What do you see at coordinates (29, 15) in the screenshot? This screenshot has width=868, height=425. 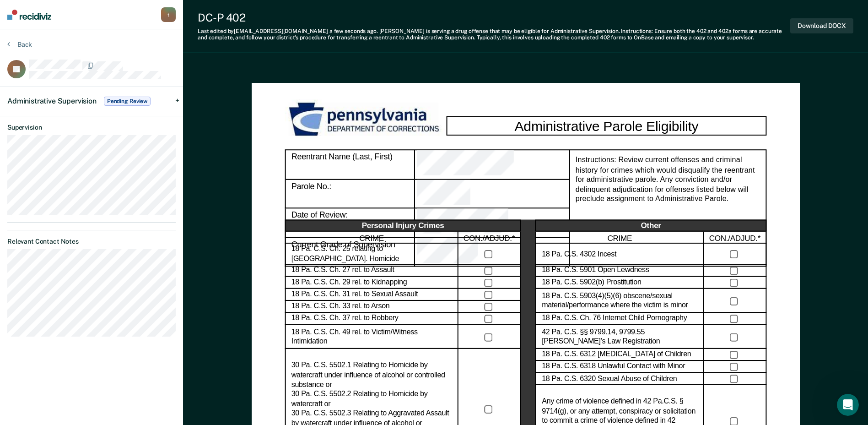 I see `img: Recidiviz` at bounding box center [29, 15].